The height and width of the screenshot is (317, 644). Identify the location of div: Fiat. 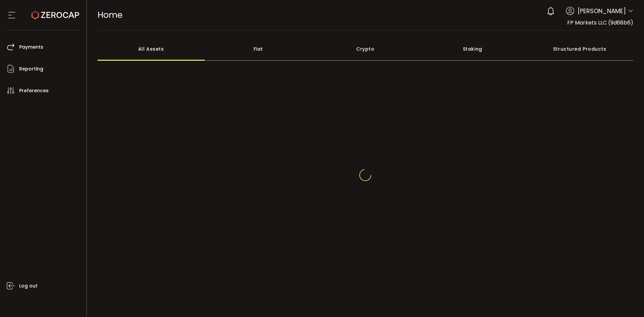
(258, 49).